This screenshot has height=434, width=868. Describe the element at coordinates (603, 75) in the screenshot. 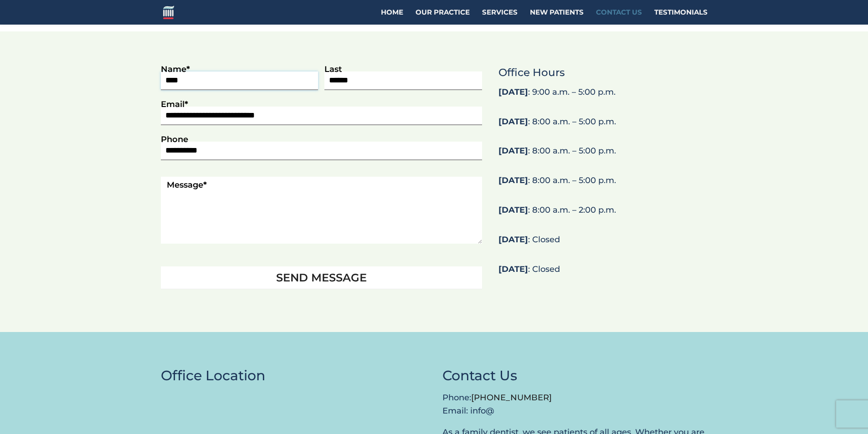

I see `h2: Office Hours` at that location.